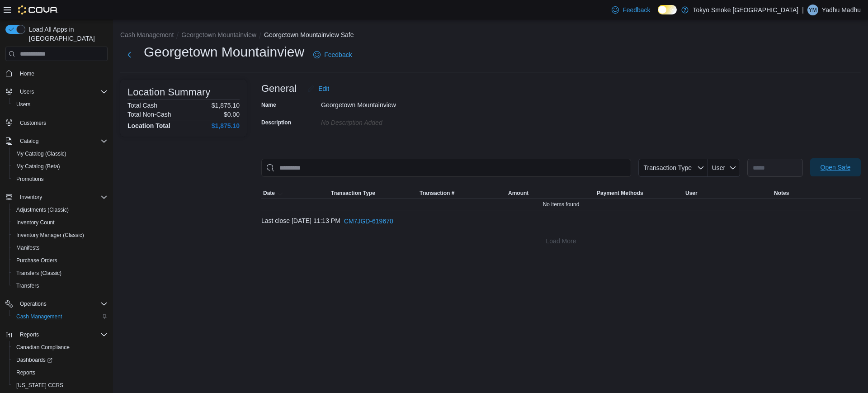  Describe the element at coordinates (62, 73) in the screenshot. I see `span: Home` at that location.